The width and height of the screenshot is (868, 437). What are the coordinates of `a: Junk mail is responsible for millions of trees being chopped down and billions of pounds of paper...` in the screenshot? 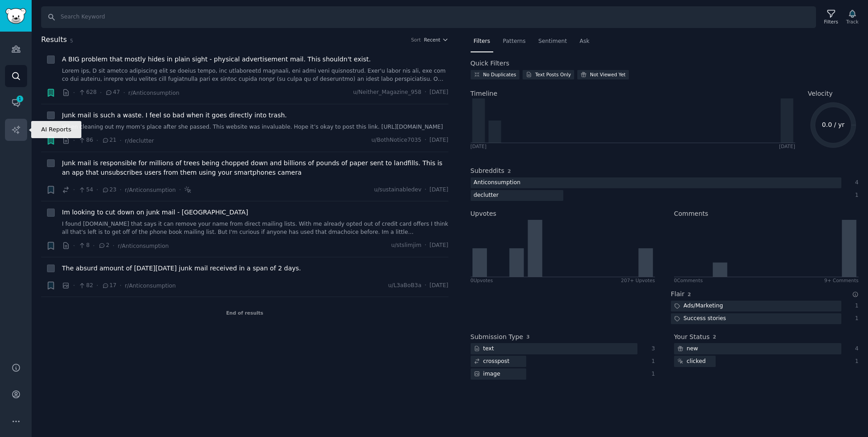 It's located at (255, 168).